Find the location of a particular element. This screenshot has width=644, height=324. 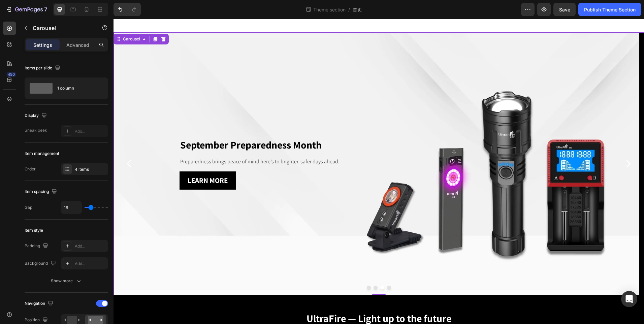

div: Display is located at coordinates (36, 115).